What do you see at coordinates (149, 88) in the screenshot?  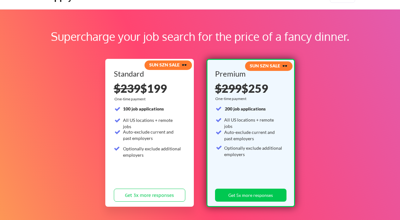 I see `div: $199` at bounding box center [149, 88].